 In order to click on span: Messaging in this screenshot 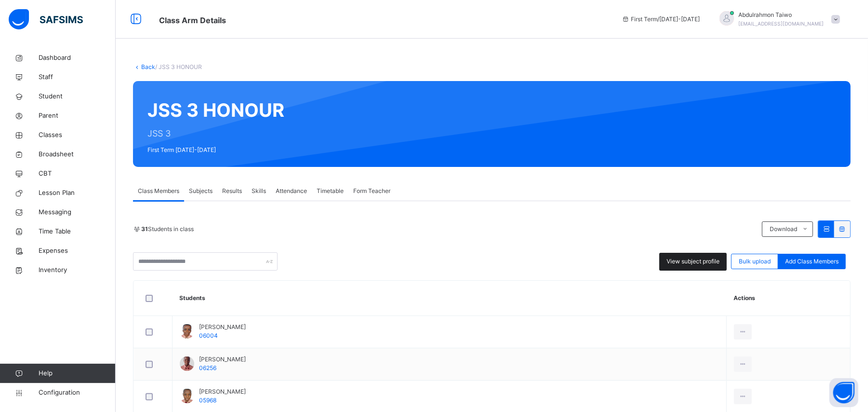, I will do `click(77, 213)`.